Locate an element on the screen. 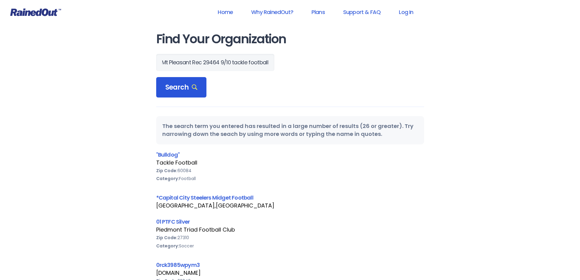  input: Search Orgs… is located at coordinates (215, 62).